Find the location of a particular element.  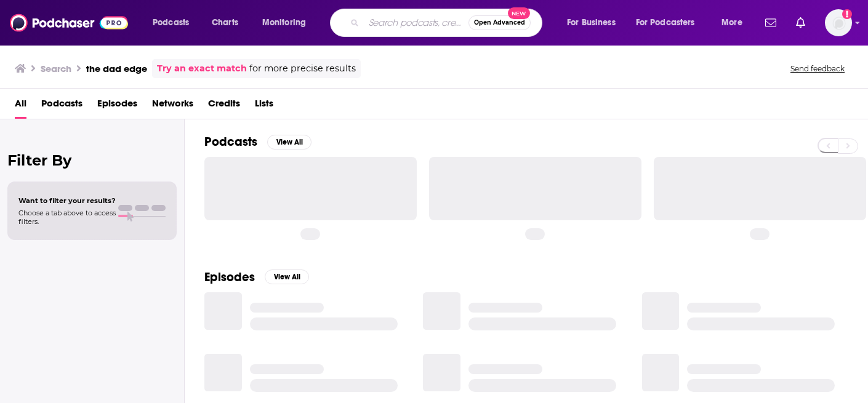

div: Search podcasts, credits, & more... is located at coordinates (448, 23).